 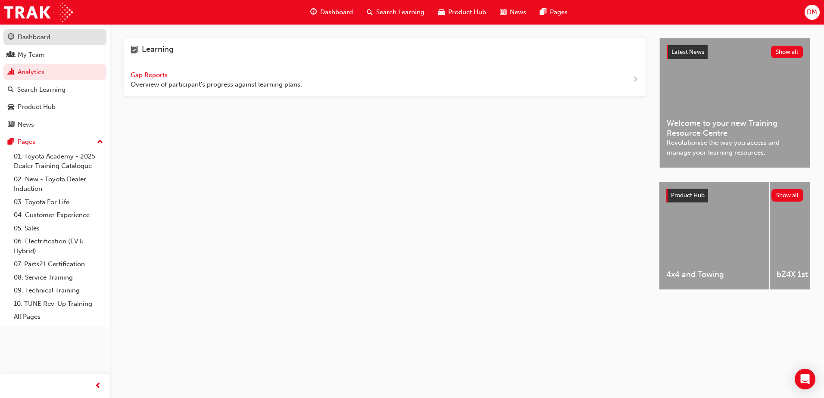 What do you see at coordinates (55, 124) in the screenshot?
I see `a: News` at bounding box center [55, 124].